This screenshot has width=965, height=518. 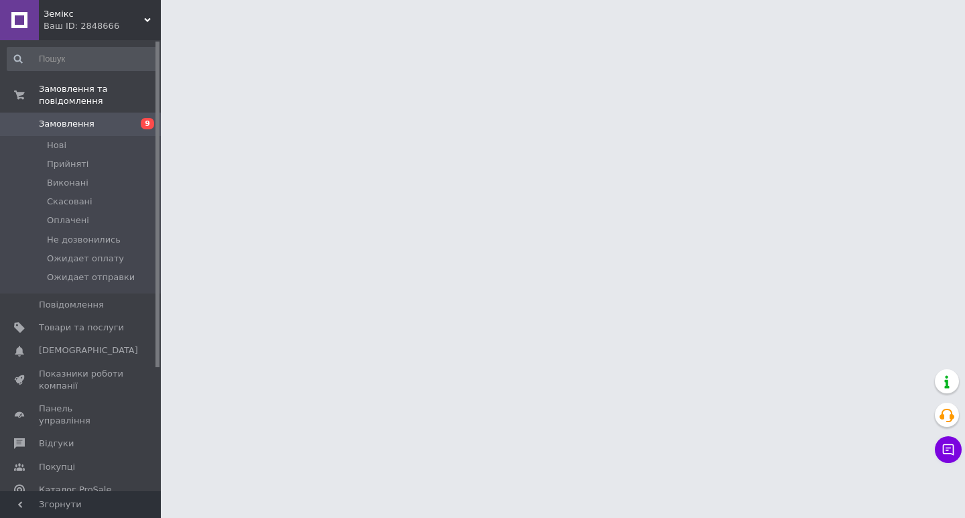 I want to click on span: Скасовані, so click(x=70, y=202).